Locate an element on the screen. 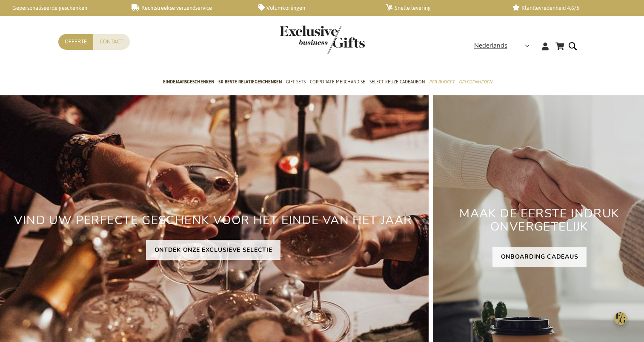  a: 50 beste relatiegeschenken is located at coordinates (250, 82).